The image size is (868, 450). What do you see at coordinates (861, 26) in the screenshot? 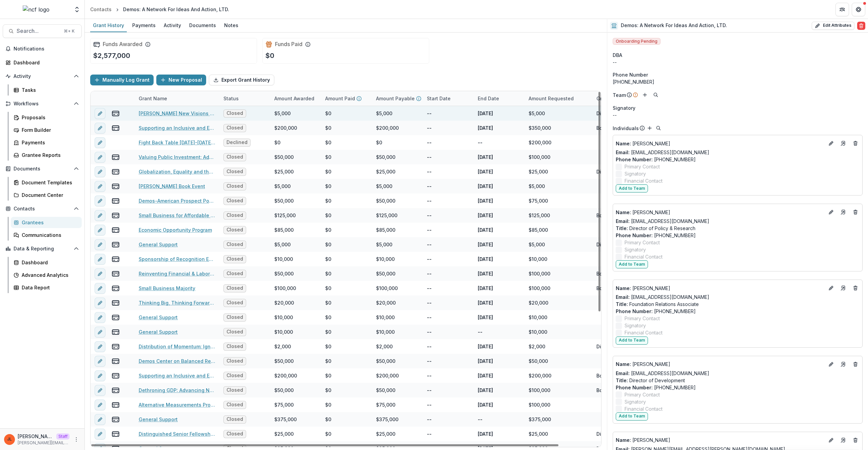
I see `button: Delete` at bounding box center [861, 26].